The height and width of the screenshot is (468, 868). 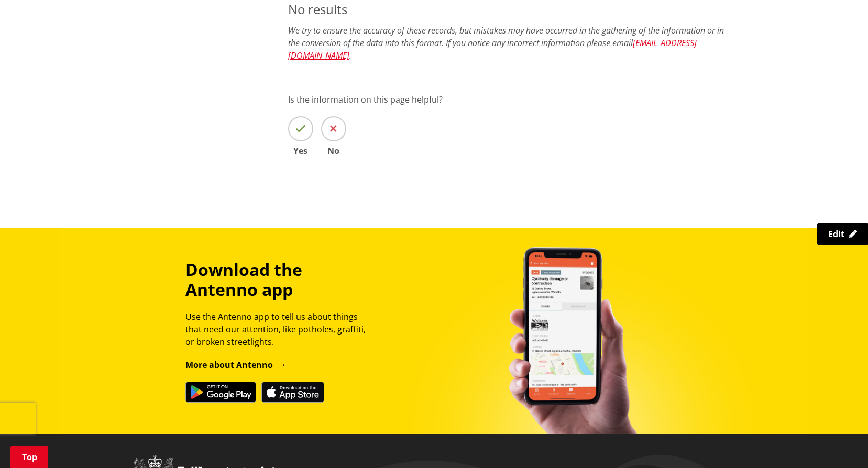 I want to click on p: Is the information on this page helpful?, so click(x=512, y=100).